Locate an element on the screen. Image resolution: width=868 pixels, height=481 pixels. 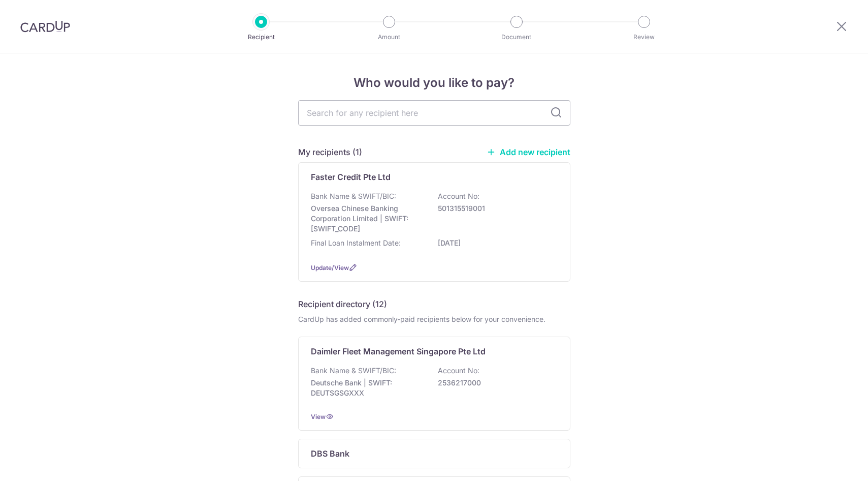
div: CardUp has added commonly-paid recipients below for your convenience. is located at coordinates (434, 319).